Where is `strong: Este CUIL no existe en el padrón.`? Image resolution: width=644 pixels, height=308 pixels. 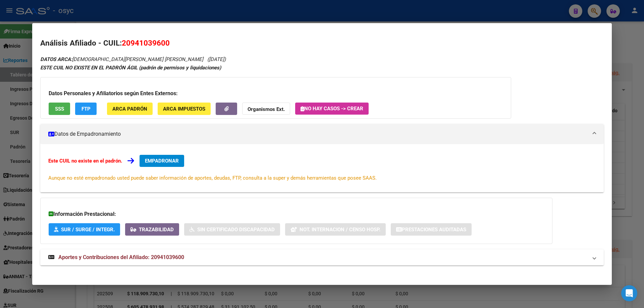
strong: Este CUIL no existe en el padrón. is located at coordinates (85, 161).